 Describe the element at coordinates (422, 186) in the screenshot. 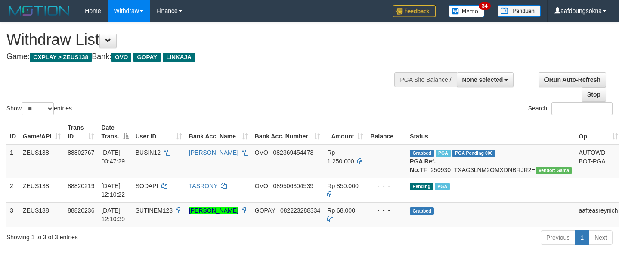

I see `span: Pending` at that location.